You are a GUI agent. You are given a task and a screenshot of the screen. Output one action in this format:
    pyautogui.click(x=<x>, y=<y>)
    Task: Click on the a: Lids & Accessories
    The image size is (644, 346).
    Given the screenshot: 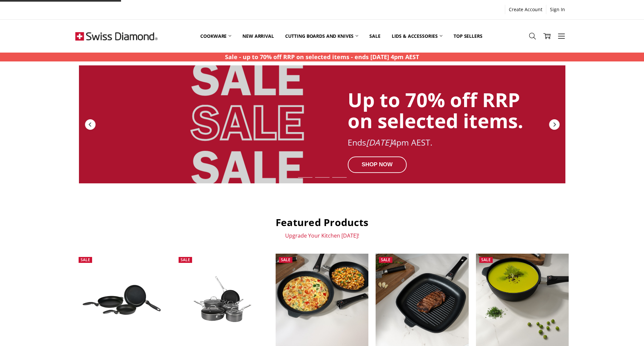 What is the action you would take?
    pyautogui.click(x=417, y=36)
    